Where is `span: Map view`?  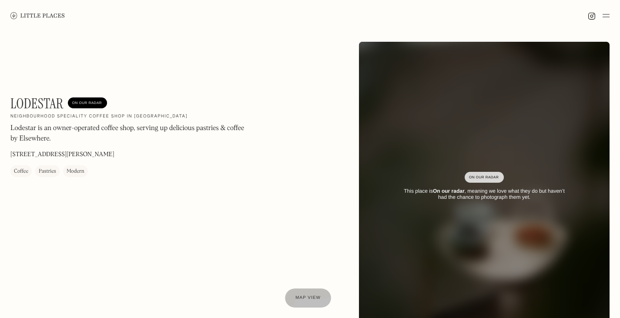
span: Map view is located at coordinates (308, 298).